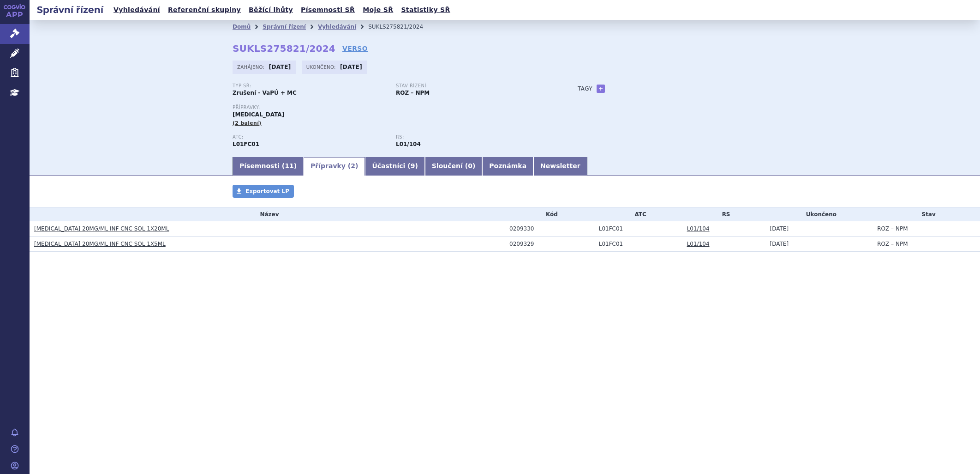 Image resolution: width=980 pixels, height=474 pixels. I want to click on p: ATC:, so click(310, 137).